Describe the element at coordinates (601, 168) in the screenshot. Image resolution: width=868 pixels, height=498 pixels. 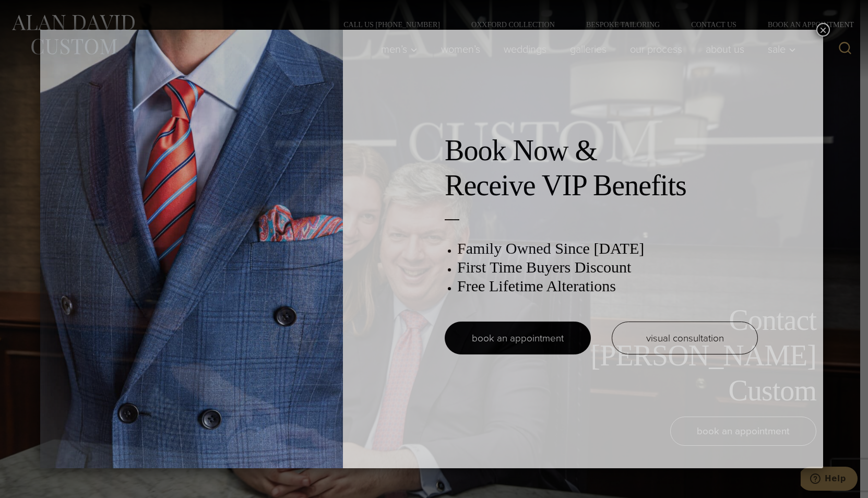
I see `h2: Book Now & Receive VIP Benefits` at that location.